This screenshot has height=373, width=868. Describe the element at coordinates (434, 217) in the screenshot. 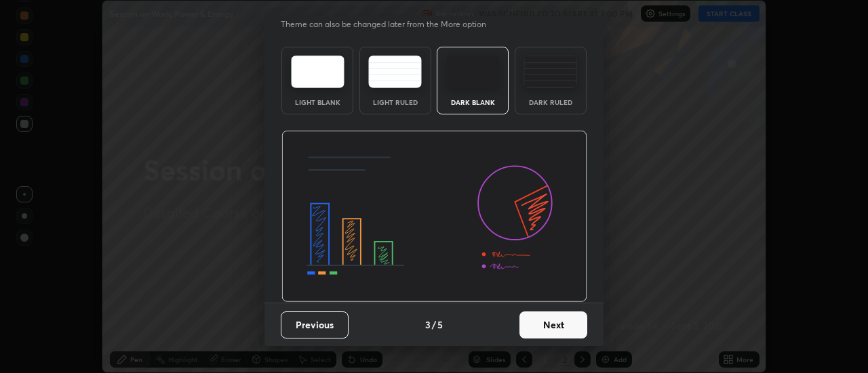

I see `img: darkThemeBanner.d06ce4a2.svg` at that location.